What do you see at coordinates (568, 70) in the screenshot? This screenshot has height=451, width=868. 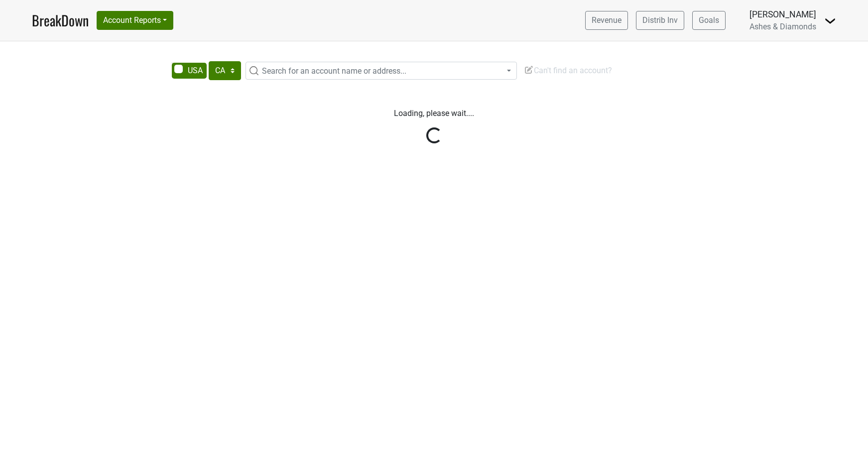 I see `span: Can't find an account?` at bounding box center [568, 70].